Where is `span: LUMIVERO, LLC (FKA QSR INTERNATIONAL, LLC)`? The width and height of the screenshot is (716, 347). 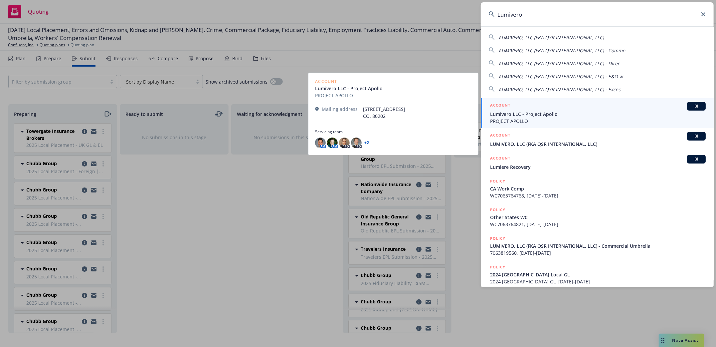 span: LUMIVERO, LLC (FKA QSR INTERNATIONAL, LLC) is located at coordinates (598, 144).